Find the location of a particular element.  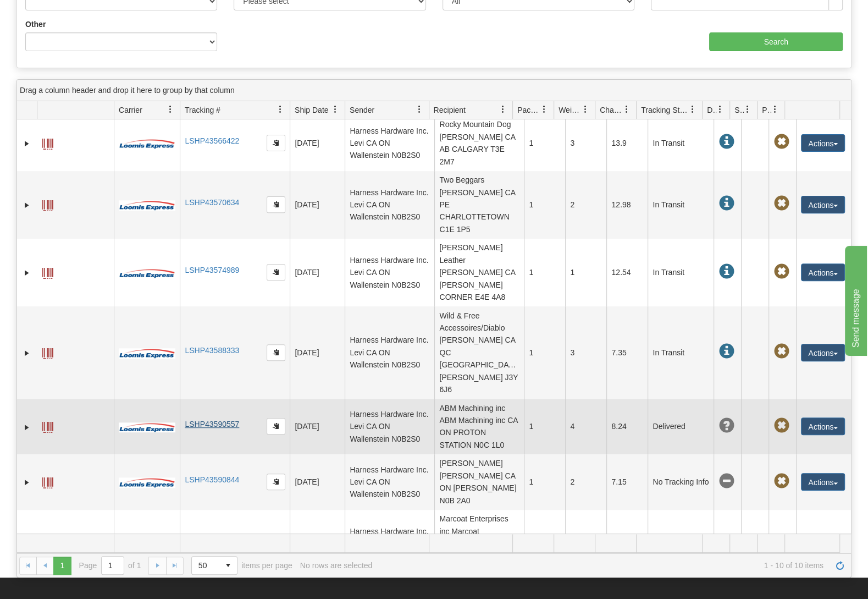

div: No rows are selected is located at coordinates (336, 566).